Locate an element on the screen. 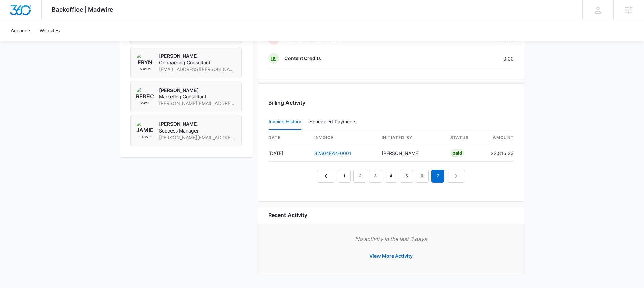 This screenshot has height=288, width=644. button: View More Activity is located at coordinates (391, 255).